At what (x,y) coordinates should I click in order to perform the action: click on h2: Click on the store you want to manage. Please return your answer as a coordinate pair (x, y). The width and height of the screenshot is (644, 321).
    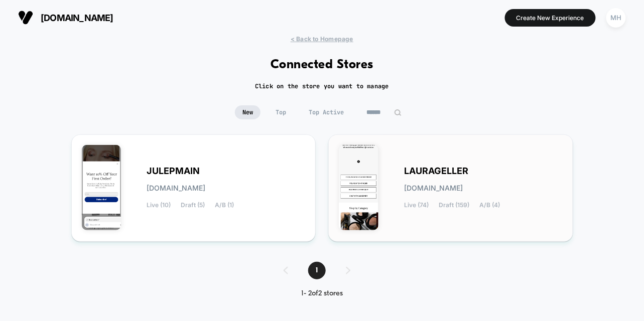
    Looking at the image, I should click on (322, 86).